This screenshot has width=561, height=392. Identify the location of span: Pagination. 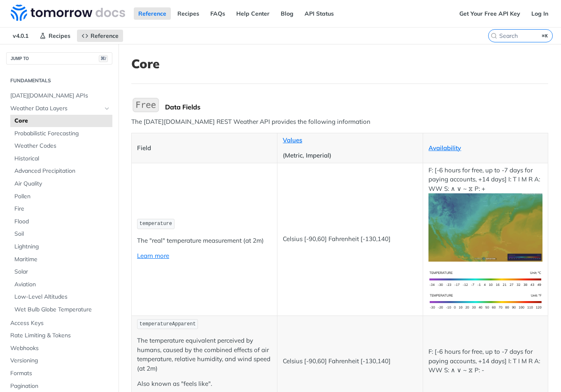
(60, 386).